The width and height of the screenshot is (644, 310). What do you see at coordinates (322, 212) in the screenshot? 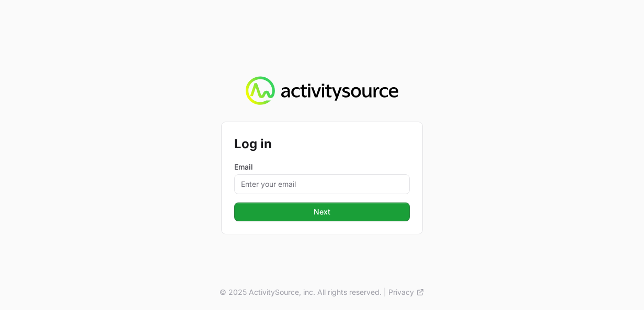
I see `button: Next` at bounding box center [322, 212].